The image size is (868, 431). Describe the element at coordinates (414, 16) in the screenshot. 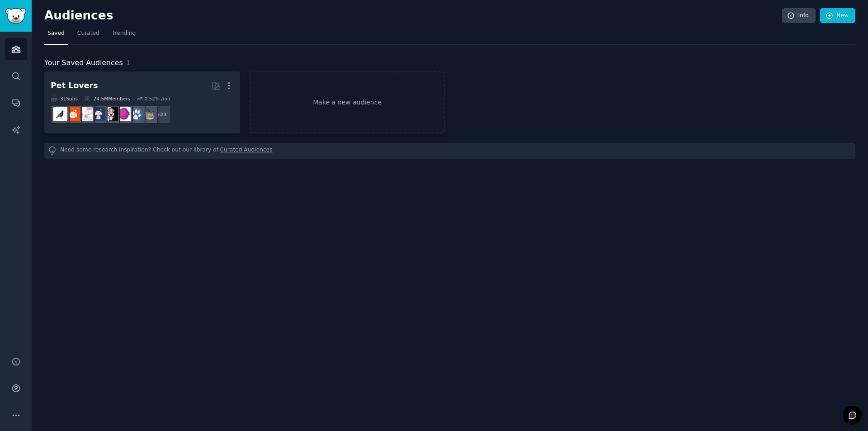

I see `h2: Audiences` at that location.